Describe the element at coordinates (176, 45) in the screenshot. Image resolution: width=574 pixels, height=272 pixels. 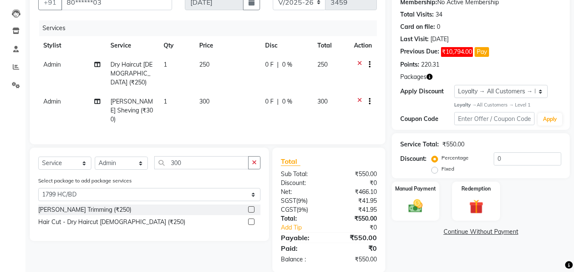
I see `th: Qty` at that location.